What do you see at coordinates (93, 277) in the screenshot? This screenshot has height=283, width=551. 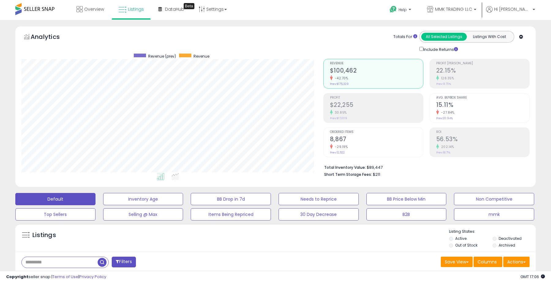 I see `a: Privacy Policy` at bounding box center [93, 277].